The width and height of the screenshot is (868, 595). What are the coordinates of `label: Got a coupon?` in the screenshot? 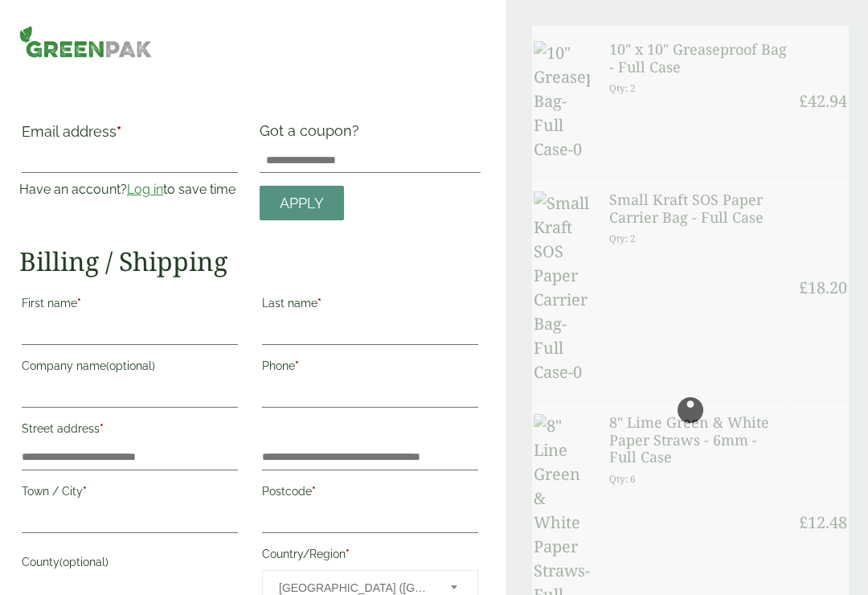 It's located at (312, 134).